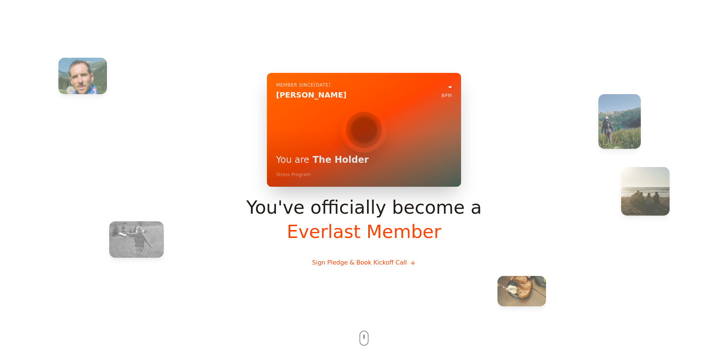 This screenshot has height=364, width=728. I want to click on h1: The Holder, so click(364, 160).